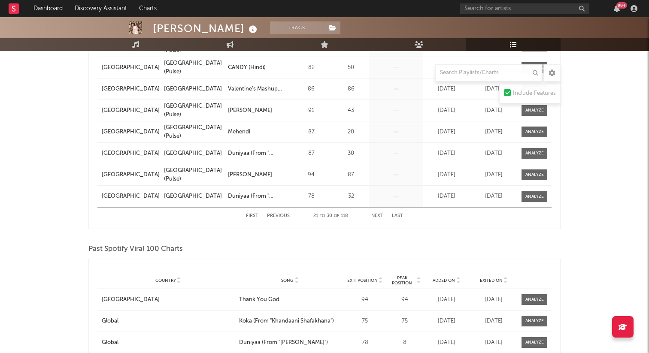 This screenshot has height=353, width=649. Describe the element at coordinates (351, 111) in the screenshot. I see `div: 43` at that location.